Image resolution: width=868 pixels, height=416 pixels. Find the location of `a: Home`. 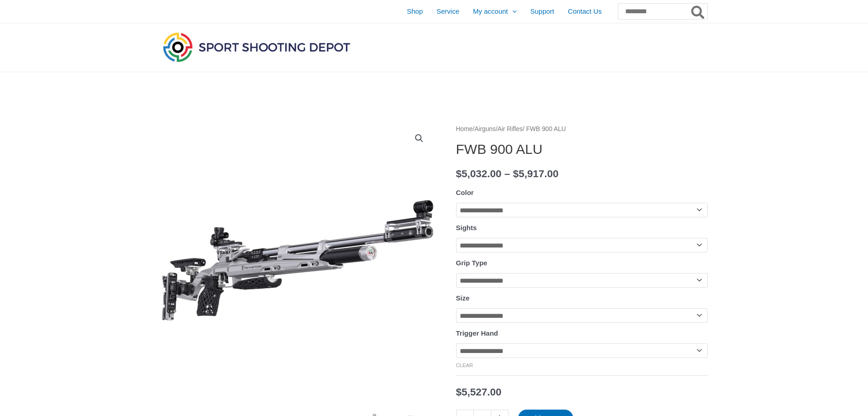

a: Home is located at coordinates (465, 128).